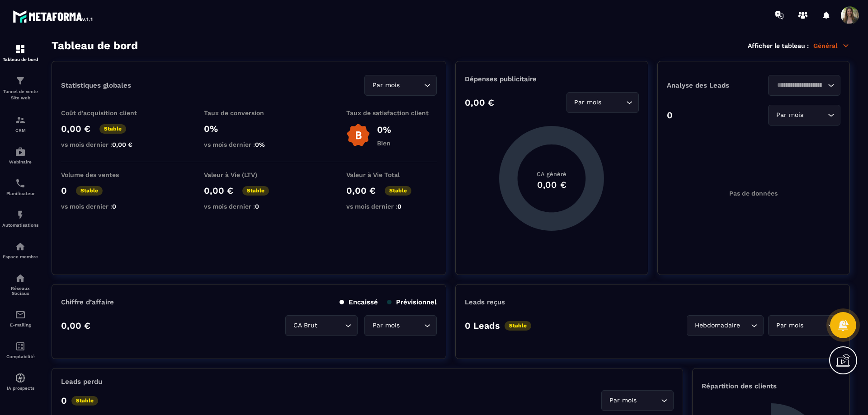 The height and width of the screenshot is (415, 868). I want to click on p: Valeur à Vie (LTV), so click(249, 175).